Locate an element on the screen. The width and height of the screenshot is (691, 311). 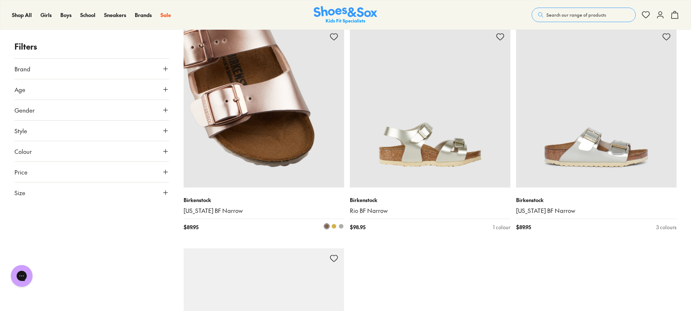
span: Sale is located at coordinates (166, 15).